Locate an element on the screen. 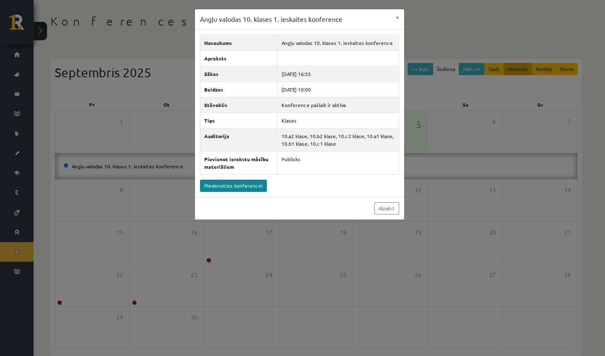 The image size is (605, 356). th: Nosaukums is located at coordinates (239, 42).